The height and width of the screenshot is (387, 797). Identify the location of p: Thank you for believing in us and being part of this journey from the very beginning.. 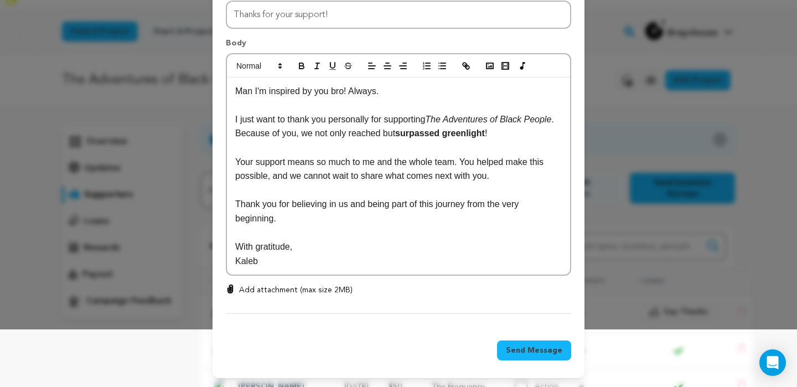
(398, 211).